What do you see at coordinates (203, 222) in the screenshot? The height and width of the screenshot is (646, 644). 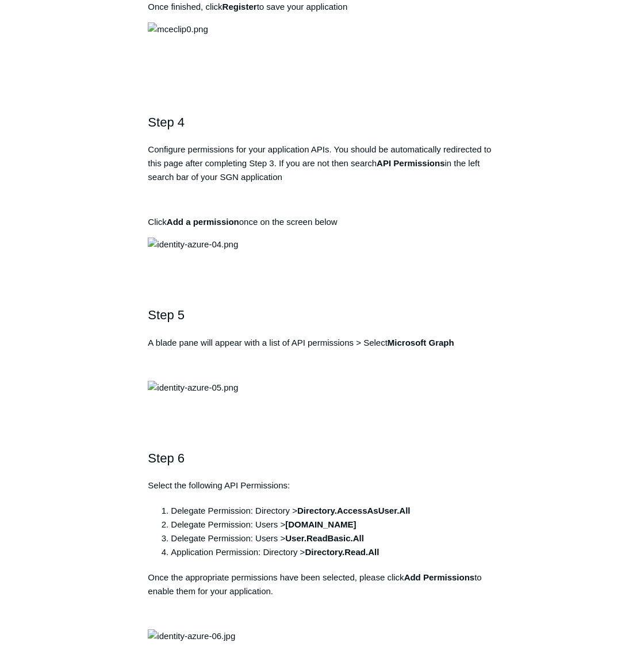 I see `strong: Add a permission` at bounding box center [203, 222].